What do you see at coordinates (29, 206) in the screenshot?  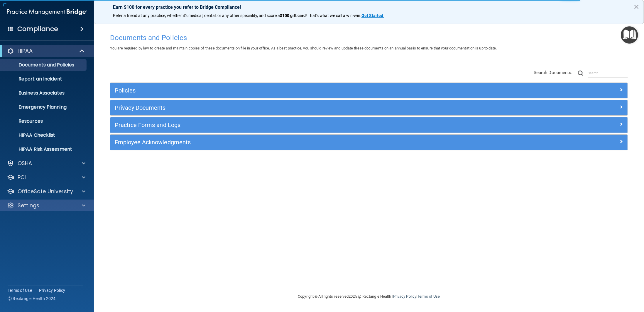 I see `p: Settings` at bounding box center [29, 206].